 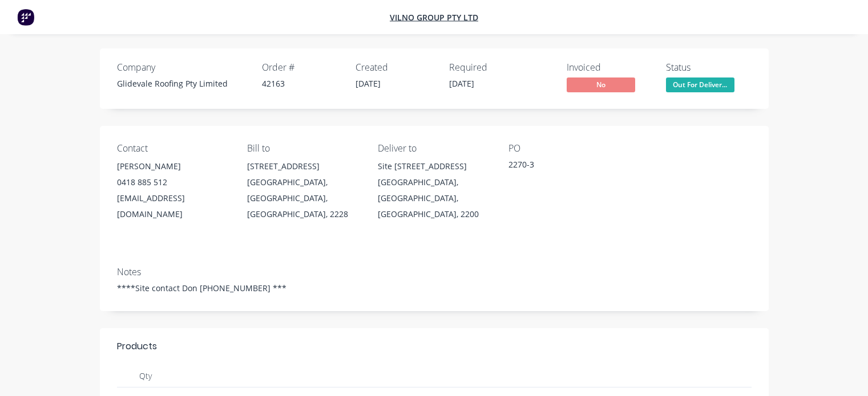 What do you see at coordinates (709, 67) in the screenshot?
I see `div: Status` at bounding box center [709, 67].